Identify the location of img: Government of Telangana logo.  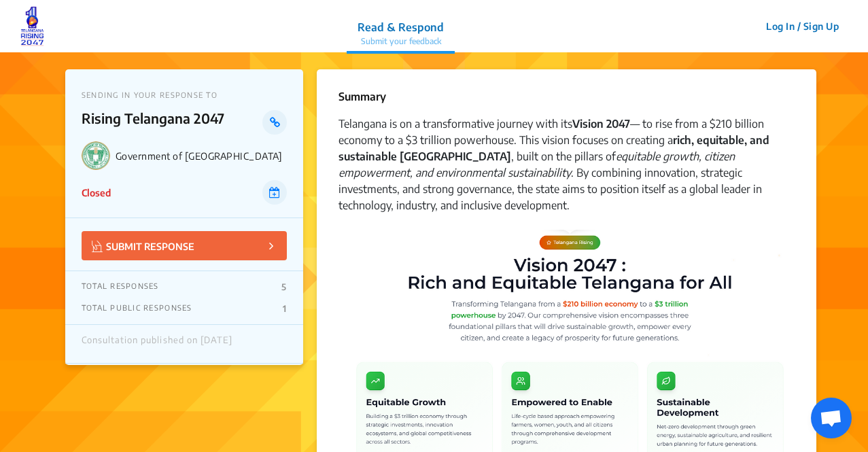
(96, 156).